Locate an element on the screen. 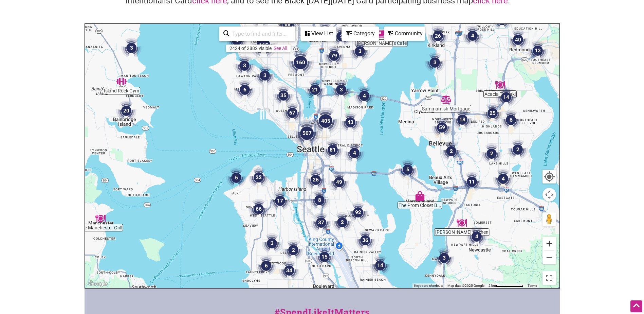  div: 49 is located at coordinates (339, 182).